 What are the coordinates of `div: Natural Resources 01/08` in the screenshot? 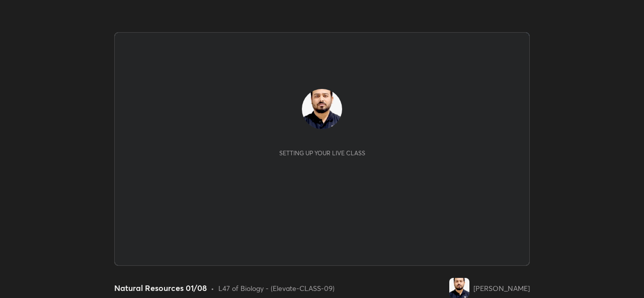 It's located at (160, 288).